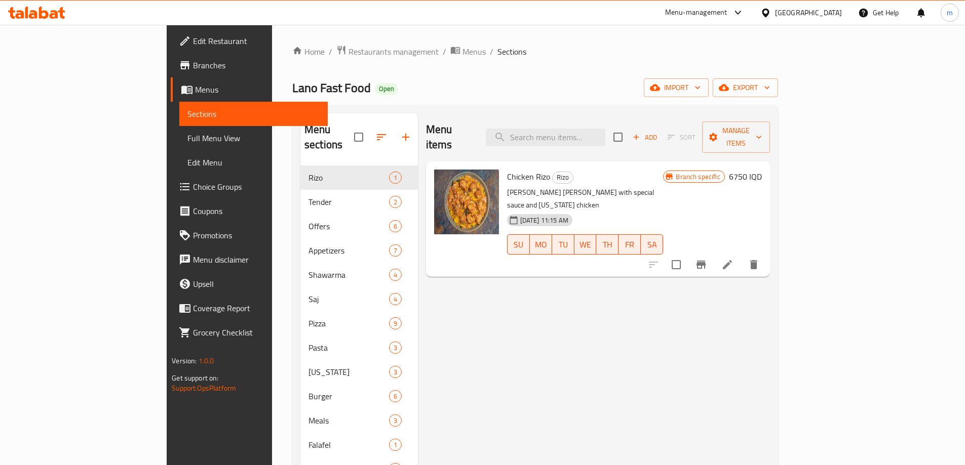 This screenshot has height=465, width=965. Describe the element at coordinates (359, 275) in the screenshot. I see `div: Shawarma4` at that location.